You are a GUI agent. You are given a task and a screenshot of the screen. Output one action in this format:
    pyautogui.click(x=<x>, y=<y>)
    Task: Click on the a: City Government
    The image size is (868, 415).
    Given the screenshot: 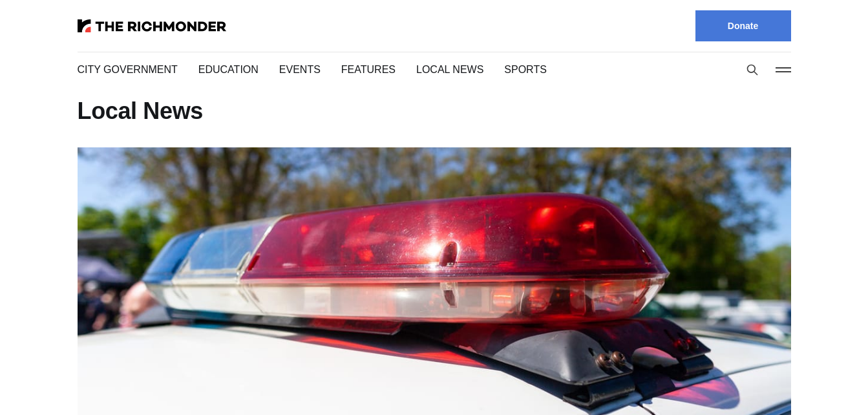 What is the action you would take?
    pyautogui.click(x=127, y=70)
    